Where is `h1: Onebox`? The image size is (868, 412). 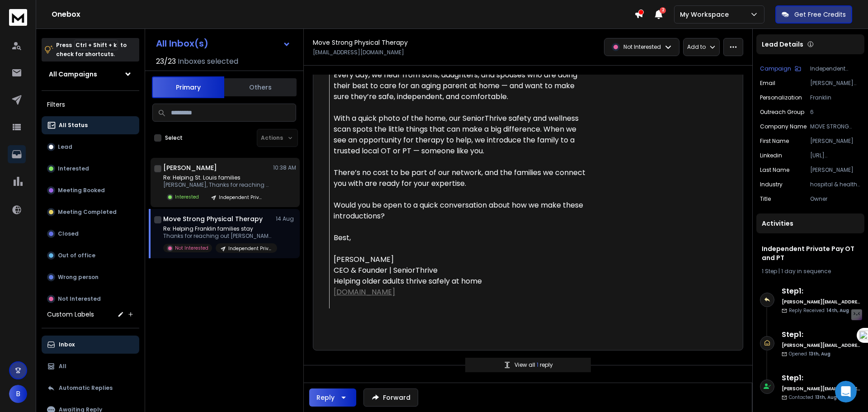
h1: Onebox is located at coordinates (343, 15).